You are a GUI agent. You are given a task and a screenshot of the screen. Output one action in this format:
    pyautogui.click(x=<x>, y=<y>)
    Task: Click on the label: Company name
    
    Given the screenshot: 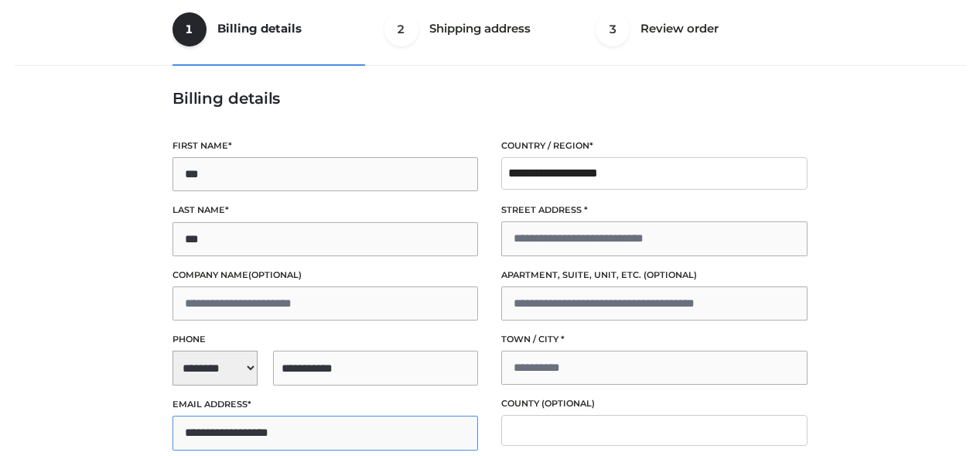 What is the action you would take?
    pyautogui.click(x=326, y=275)
    